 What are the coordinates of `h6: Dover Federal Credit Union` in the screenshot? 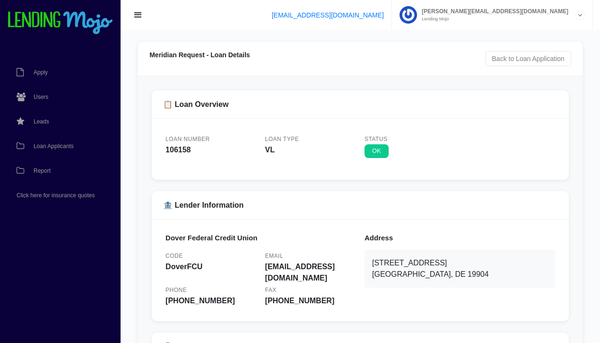 It's located at (261, 238).